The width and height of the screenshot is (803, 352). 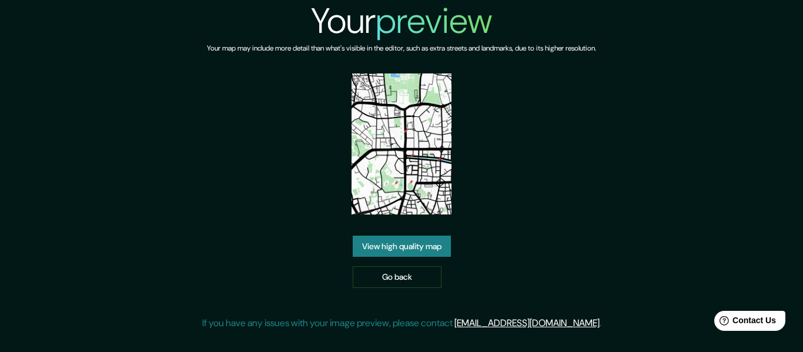 What do you see at coordinates (401, 246) in the screenshot?
I see `a: View high quality map` at bounding box center [401, 246].